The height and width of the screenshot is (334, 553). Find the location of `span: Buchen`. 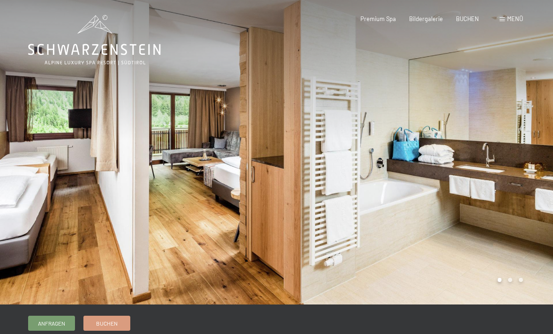

span: Buchen is located at coordinates (107, 324).